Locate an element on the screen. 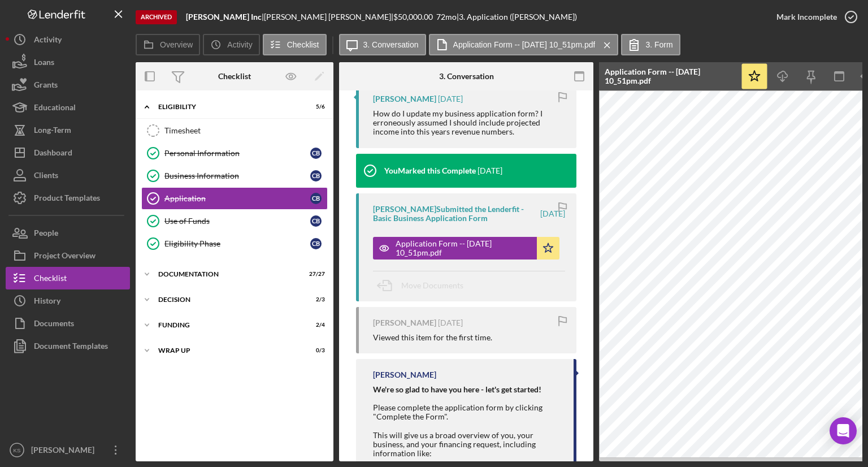 Image resolution: width=868 pixels, height=467 pixels. div: 2 / 3 is located at coordinates (315, 300).